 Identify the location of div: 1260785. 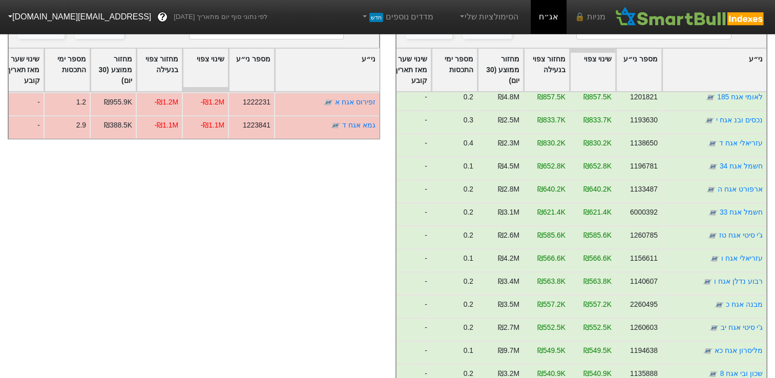
(643, 235).